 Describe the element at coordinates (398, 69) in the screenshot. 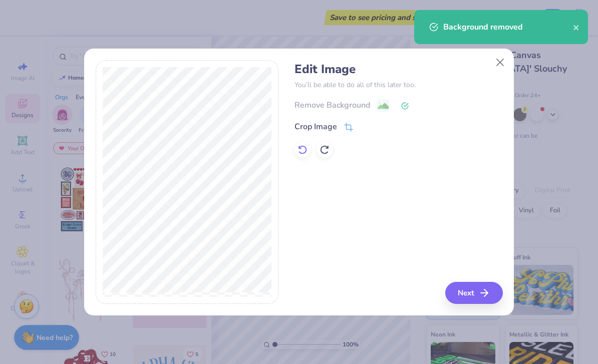

I see `h4: Edit Image` at that location.